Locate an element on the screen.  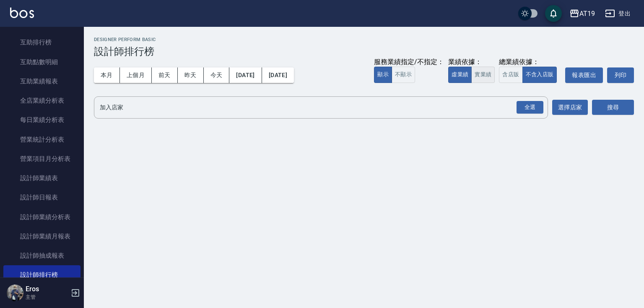
img: Person is located at coordinates (15, 293).